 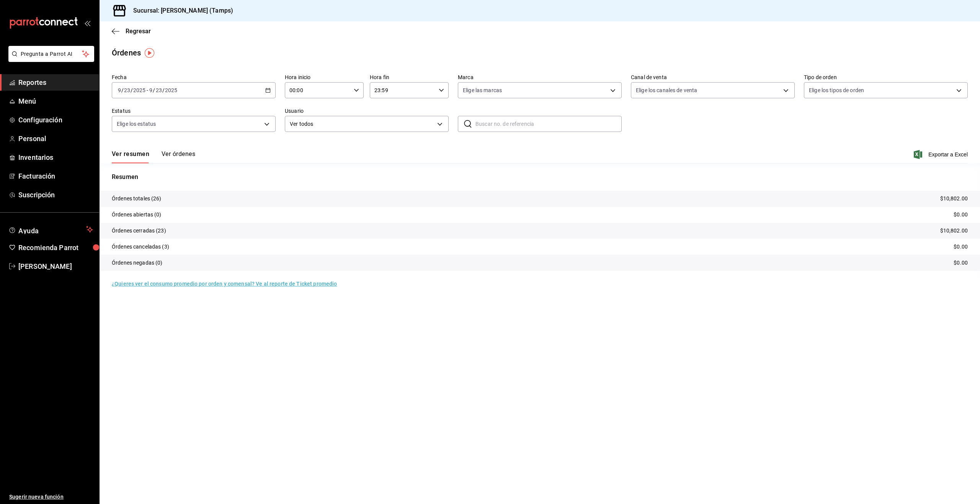 I want to click on label: Hora fin, so click(x=409, y=78).